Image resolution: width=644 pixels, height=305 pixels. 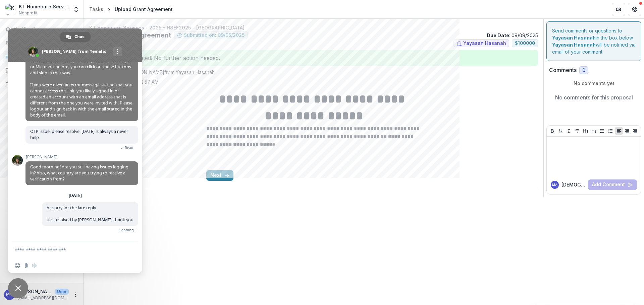 I want to click on div: More channels, so click(x=117, y=51).